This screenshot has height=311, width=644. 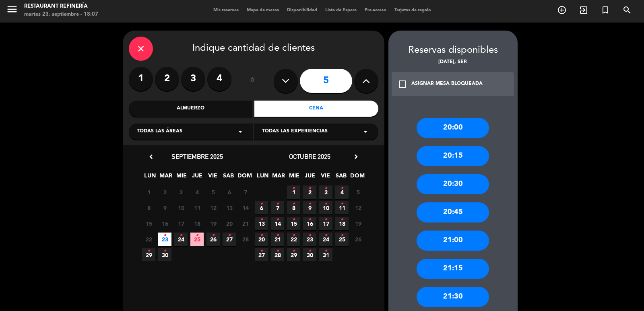 I want to click on span: 31, so click(x=325, y=255).